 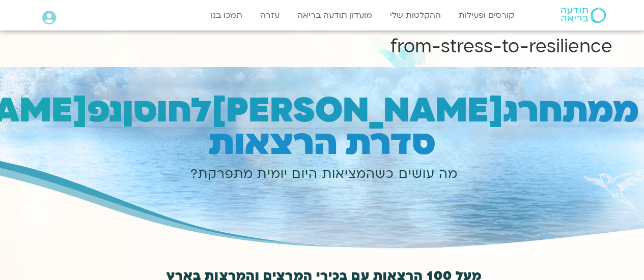 I want to click on a: עזרה, so click(x=270, y=16).